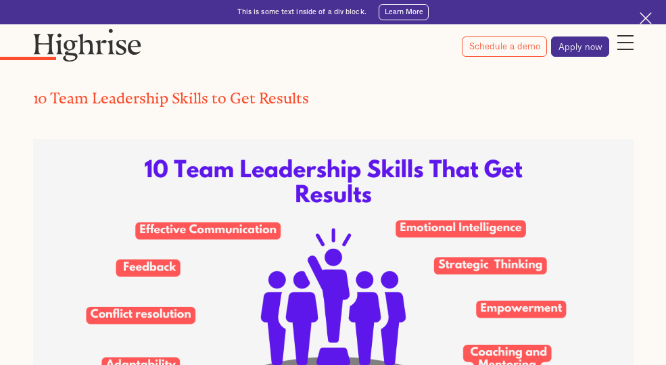 This screenshot has width=666, height=365. Describe the element at coordinates (301, 12) in the screenshot. I see `div: This is some text inside of a div block.` at that location.